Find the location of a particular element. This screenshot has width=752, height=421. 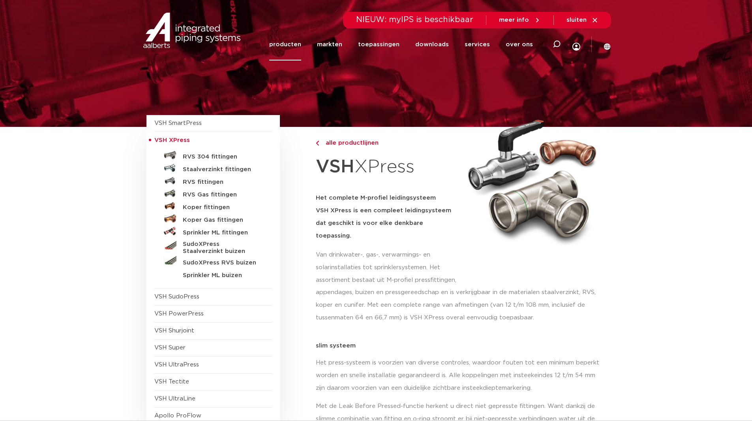

a: VSH SudoPress is located at coordinates (177, 296).